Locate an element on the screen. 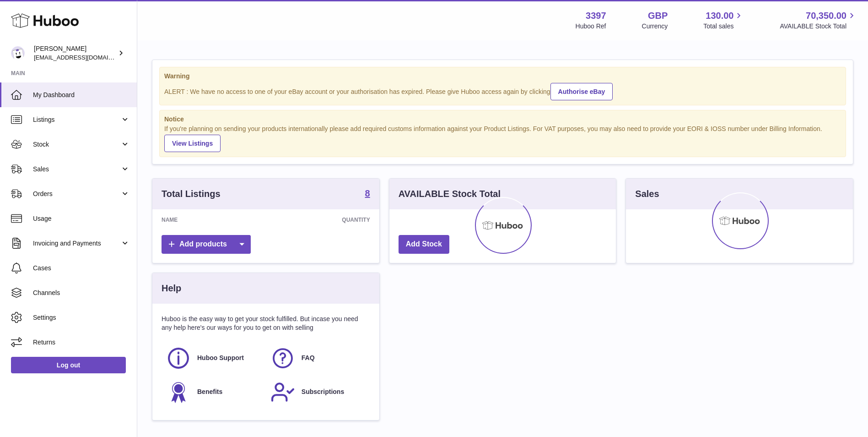 Image resolution: width=868 pixels, height=437 pixels. span: Total sales is located at coordinates (723, 26).